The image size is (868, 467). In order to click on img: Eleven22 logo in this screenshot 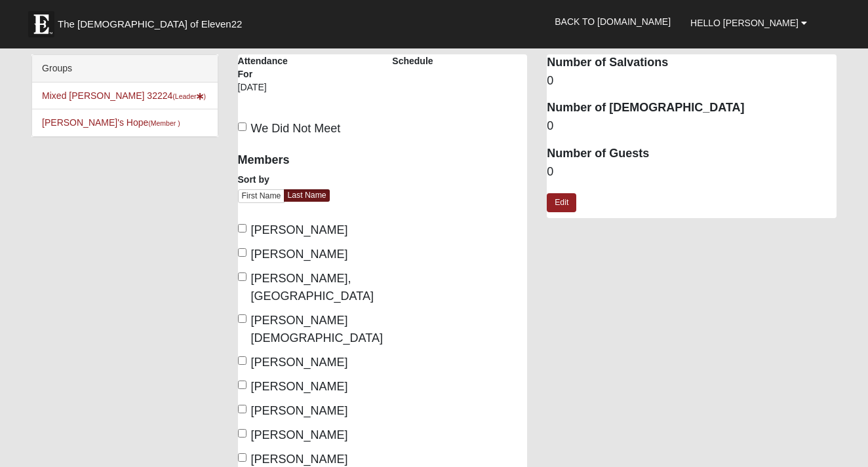, I will do `click(42, 24)`.